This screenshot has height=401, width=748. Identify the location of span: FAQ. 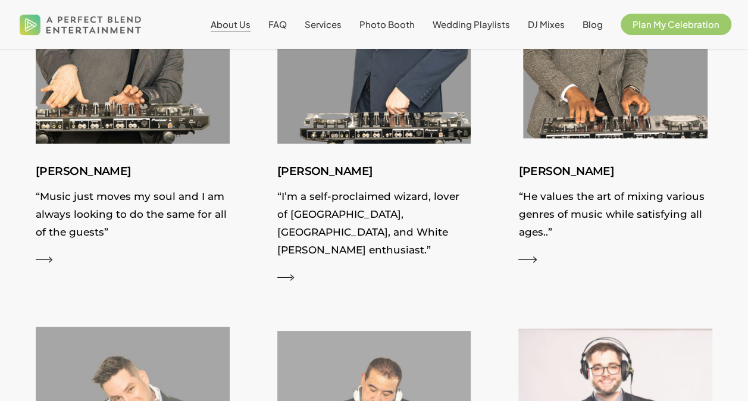
(277, 24).